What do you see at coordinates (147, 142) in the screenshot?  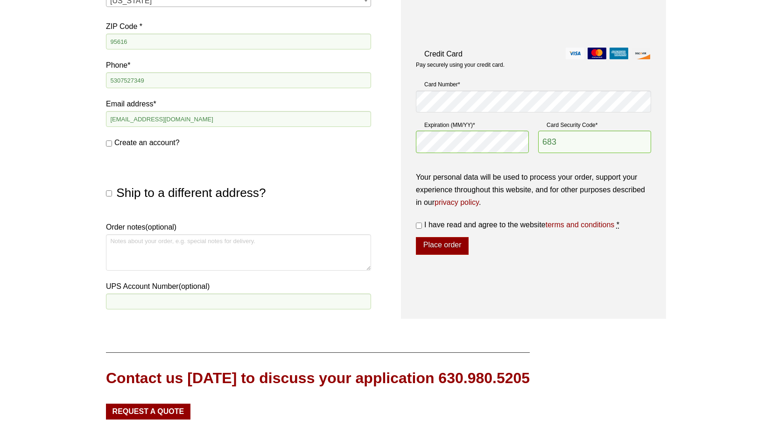 I see `span: Create an account?` at bounding box center [147, 142].